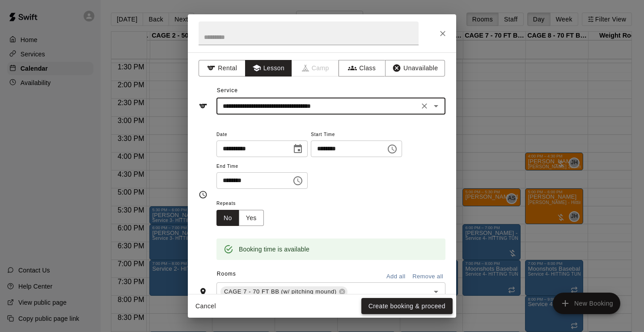 The width and height of the screenshot is (644, 332). I want to click on span: Start Time, so click(356, 134).